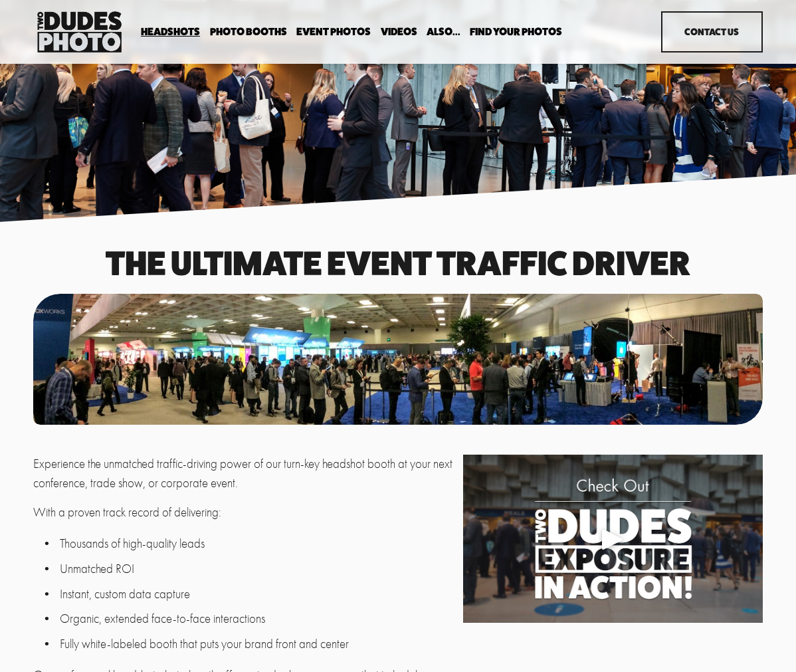  Describe the element at coordinates (712, 32) in the screenshot. I see `a: Contact Us` at that location.